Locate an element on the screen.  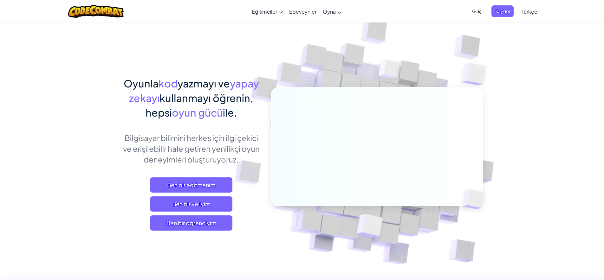
a: Eğitimciler is located at coordinates (267, 11).